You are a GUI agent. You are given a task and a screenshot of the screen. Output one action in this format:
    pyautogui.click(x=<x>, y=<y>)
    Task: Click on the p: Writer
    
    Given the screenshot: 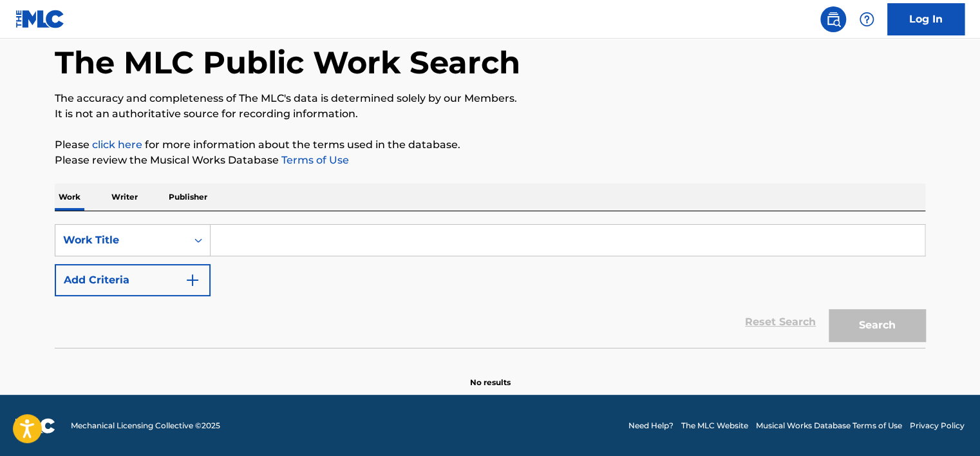 What is the action you would take?
    pyautogui.click(x=124, y=197)
    